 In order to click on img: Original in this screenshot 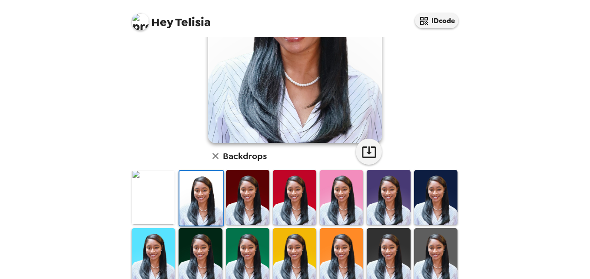, I will do `click(153, 197)`.